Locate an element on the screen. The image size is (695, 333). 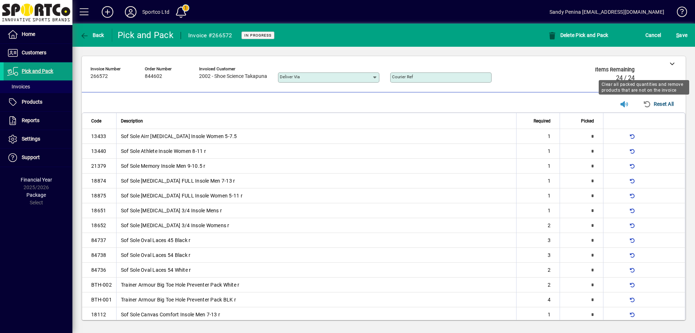
td: Sof Sole Athlete Insole Women 8-11 r is located at coordinates (316, 151).